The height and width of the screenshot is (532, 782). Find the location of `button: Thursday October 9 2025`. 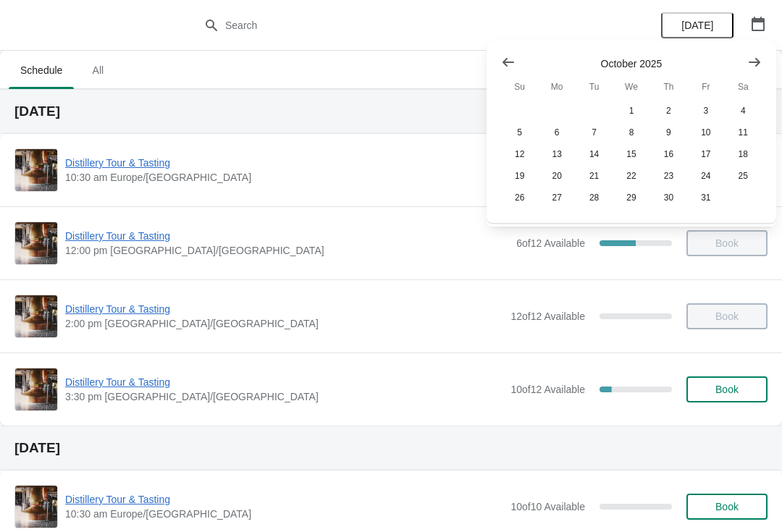

button: Thursday October 9 2025 is located at coordinates (668, 133).